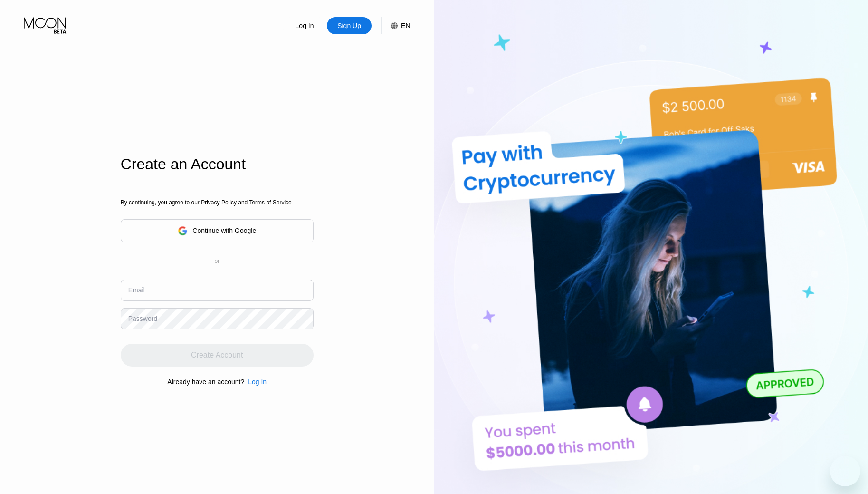  I want to click on span: and, so click(243, 203).